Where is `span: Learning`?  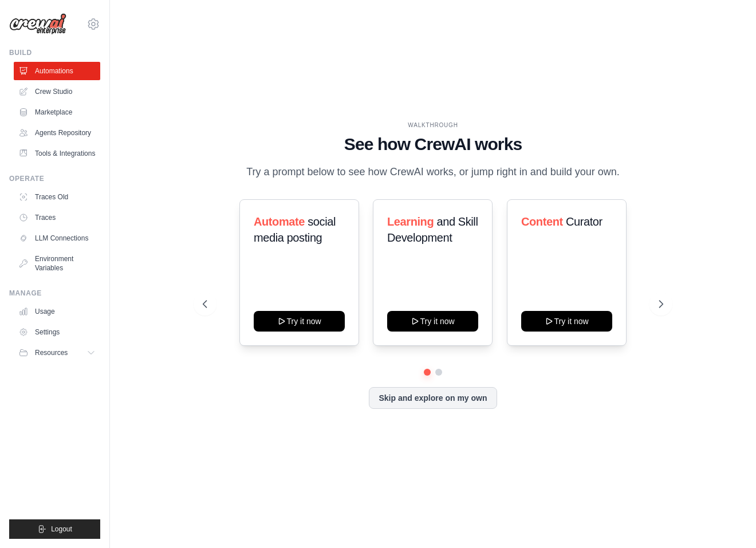 span: Learning is located at coordinates (410, 222).